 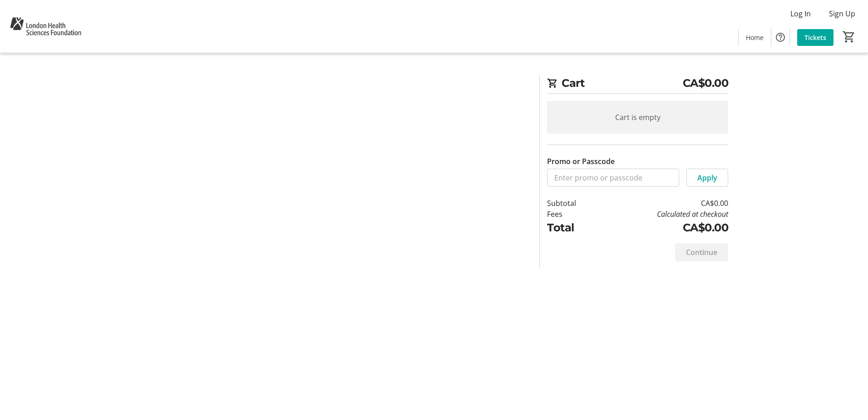 I want to click on input: Enter promo or passcode, so click(x=613, y=178).